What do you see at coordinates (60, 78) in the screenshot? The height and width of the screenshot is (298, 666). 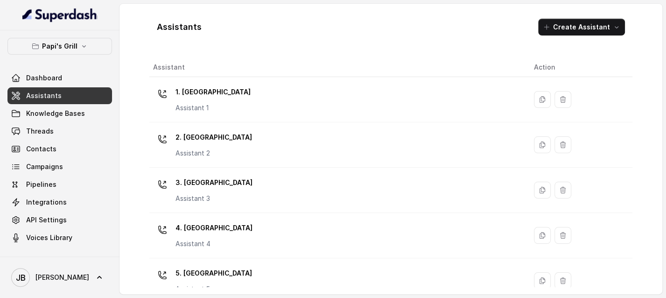 I see `a: Dashboard` at bounding box center [60, 78].